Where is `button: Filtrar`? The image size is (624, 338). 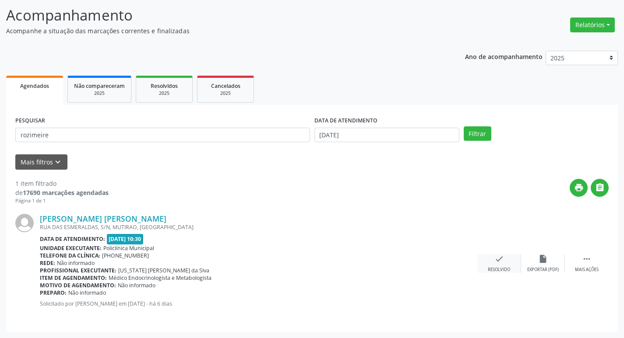 button: Filtrar is located at coordinates (477, 134).